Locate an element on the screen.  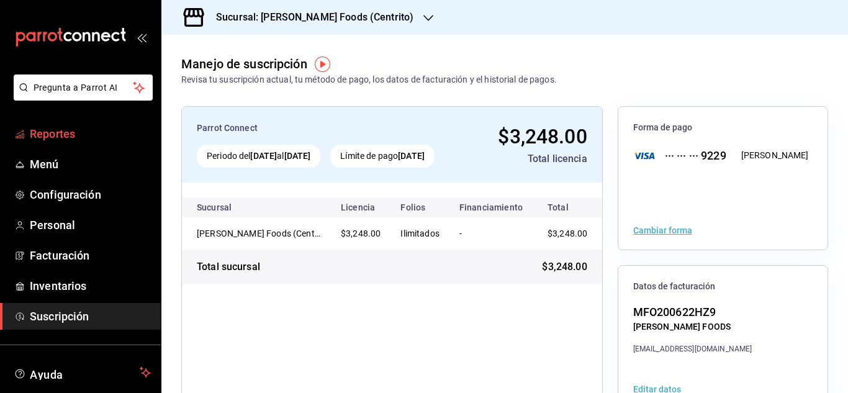
div: Periodo del al is located at coordinates (258, 156).